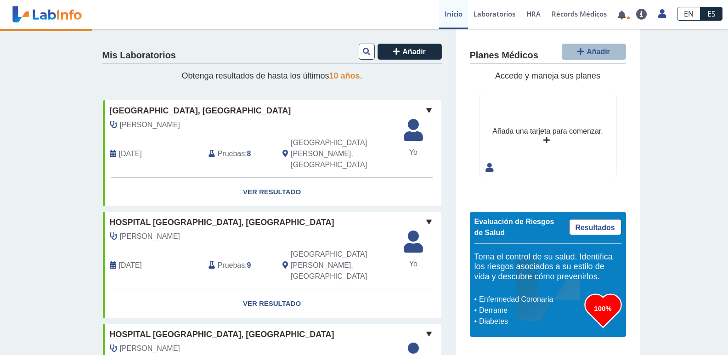 The height and width of the screenshot is (355, 728). What do you see at coordinates (150, 349) in the screenshot?
I see `span: Alvarez, Dalitza` at bounding box center [150, 349].